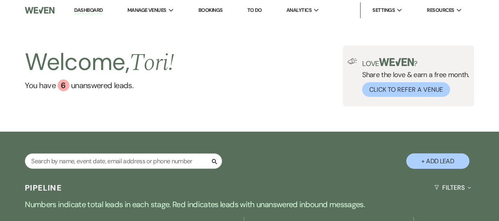 Image resolution: width=499 pixels, height=221 pixels. I want to click on a: Dashboard, so click(88, 10).